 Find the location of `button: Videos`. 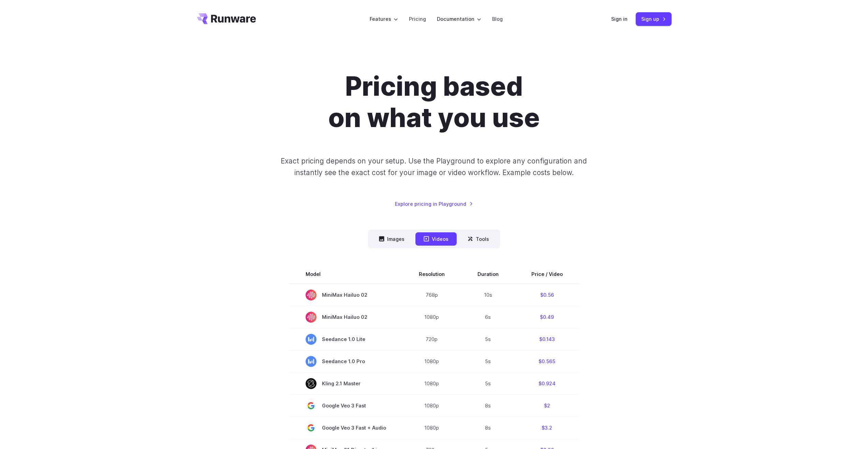

button: Videos is located at coordinates (435, 239).